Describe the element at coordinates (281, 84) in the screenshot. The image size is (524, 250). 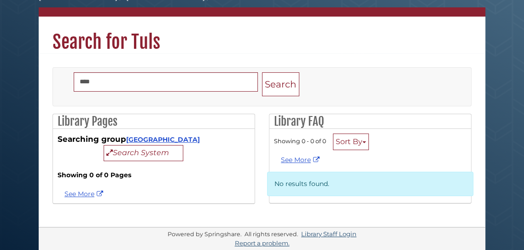
I see `button: Search` at that location.